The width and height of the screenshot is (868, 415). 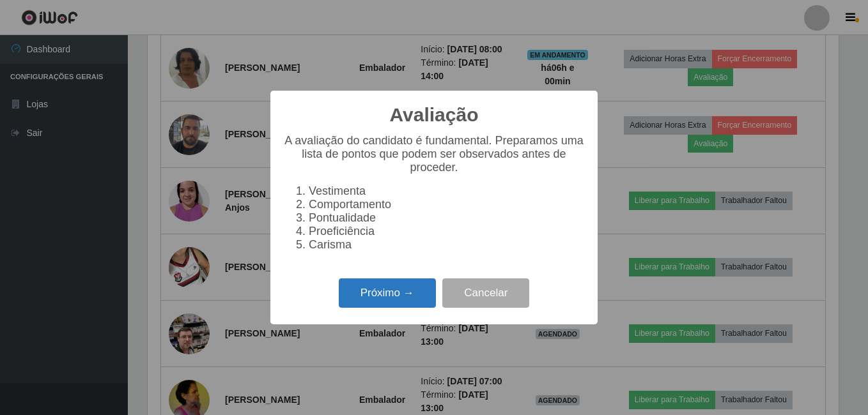 What do you see at coordinates (434, 154) in the screenshot?
I see `p: A avaliação do candidato é fundamental. Preparamos uma lista de pontos que podem ser observados a...` at bounding box center [434, 154].